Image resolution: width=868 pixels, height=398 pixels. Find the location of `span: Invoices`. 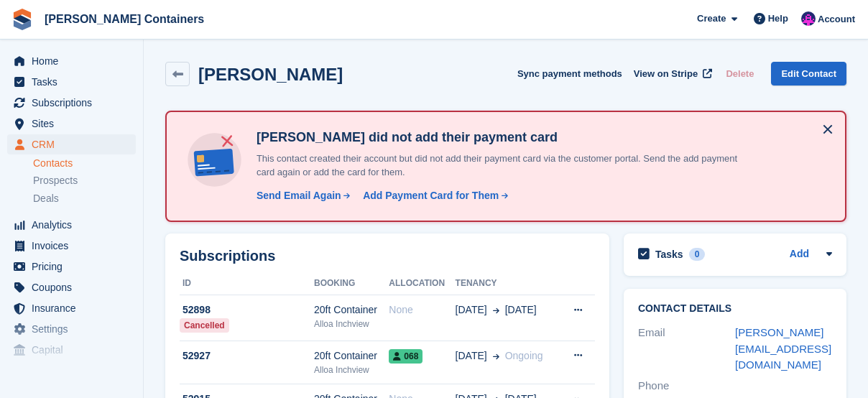

span: Invoices is located at coordinates (74, 246).